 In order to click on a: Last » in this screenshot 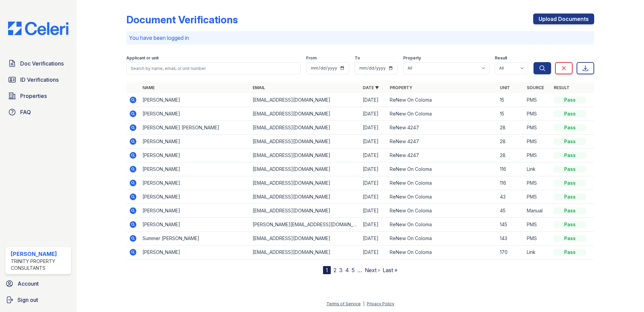, I will do `click(390, 270)`.